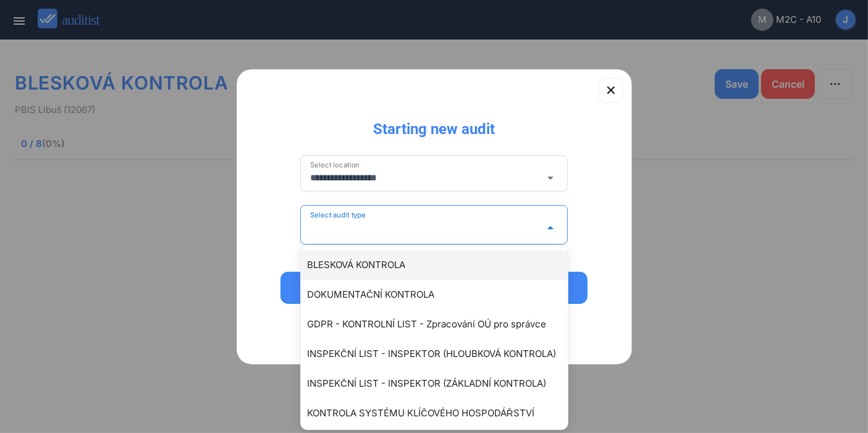  I want to click on div: DOKUMENTAČNÍ KONTROLA, so click(441, 295).